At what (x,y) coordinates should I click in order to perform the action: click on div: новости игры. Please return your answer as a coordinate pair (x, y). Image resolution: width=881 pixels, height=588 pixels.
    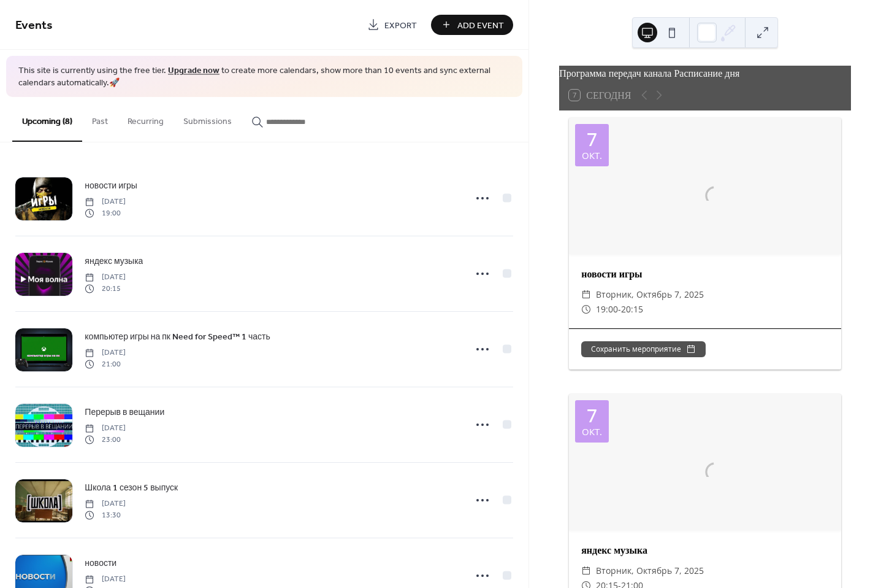
    Looking at the image, I should click on (705, 273).